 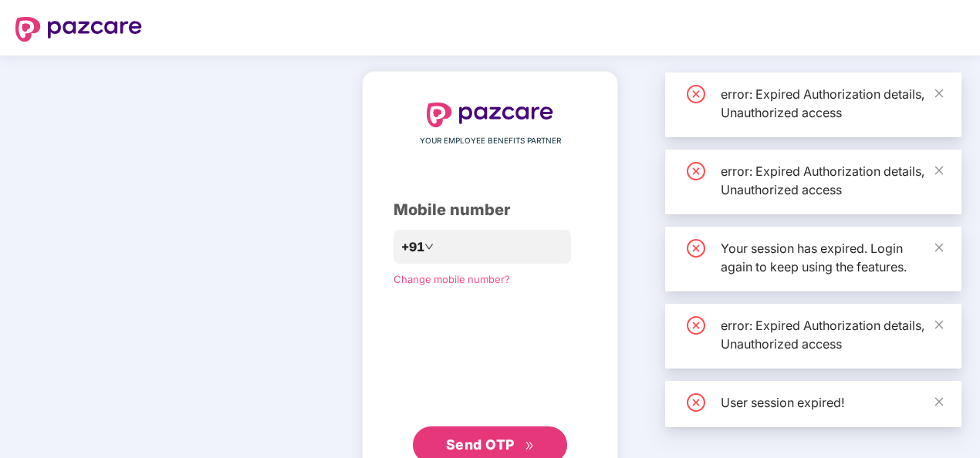 What do you see at coordinates (429, 246) in the screenshot?
I see `span: down` at bounding box center [429, 246].